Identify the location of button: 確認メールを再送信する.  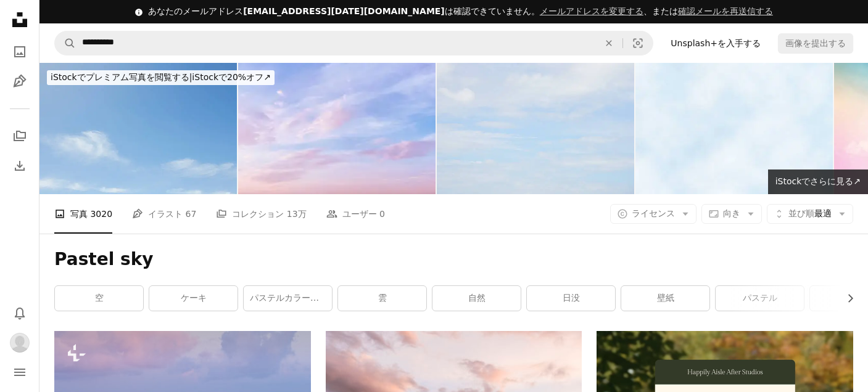
(725, 12).